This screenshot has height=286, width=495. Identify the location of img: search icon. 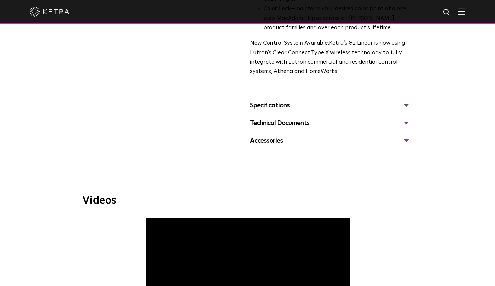
(447, 12).